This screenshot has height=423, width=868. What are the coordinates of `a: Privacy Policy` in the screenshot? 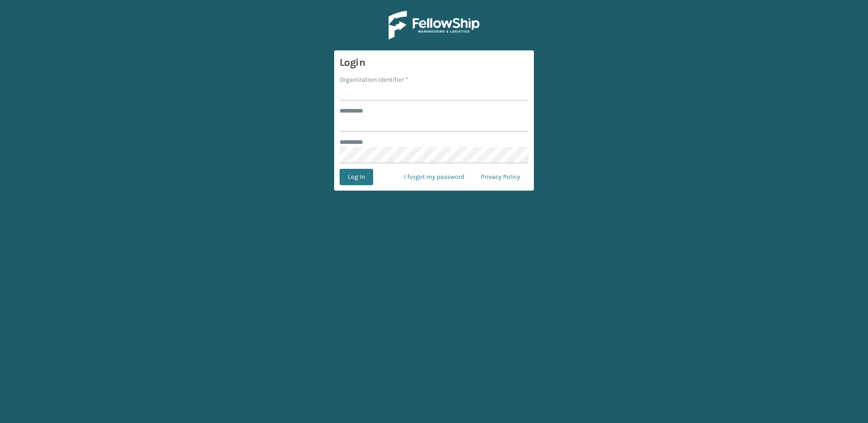 It's located at (500, 177).